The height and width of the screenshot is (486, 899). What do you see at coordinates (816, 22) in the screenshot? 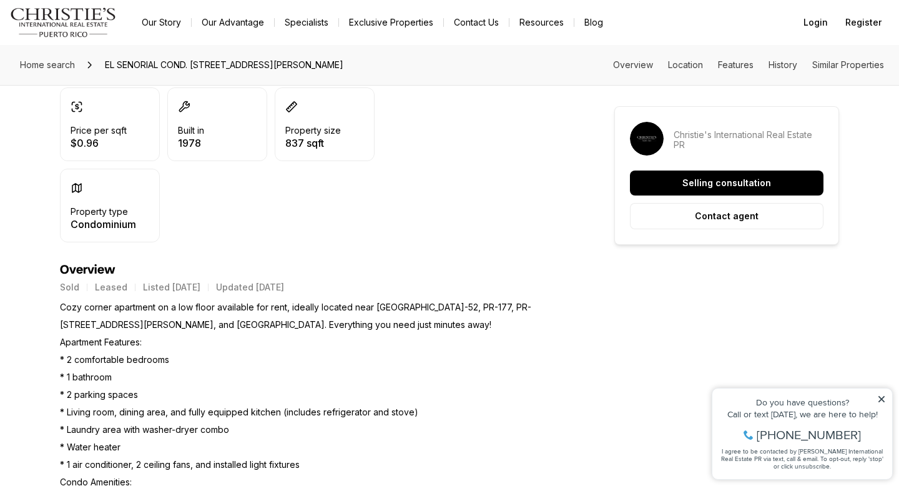
I see `button: Login` at bounding box center [816, 22].